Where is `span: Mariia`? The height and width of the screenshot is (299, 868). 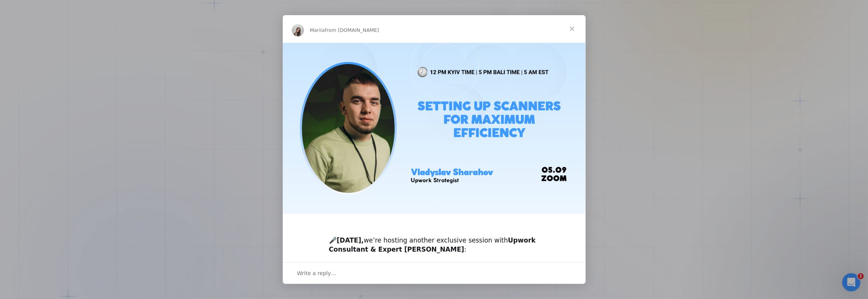
span: Mariia is located at coordinates (318, 30).